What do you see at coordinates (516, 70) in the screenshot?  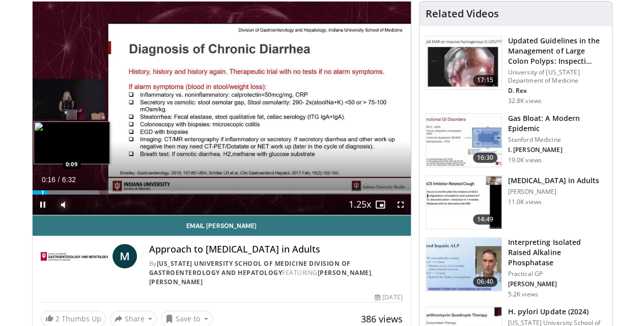 I see `a: 17:15 Updated Guidelines in the Management of Large Colon Polyps: Inspecti… University of [US_STA...` at bounding box center [516, 70].